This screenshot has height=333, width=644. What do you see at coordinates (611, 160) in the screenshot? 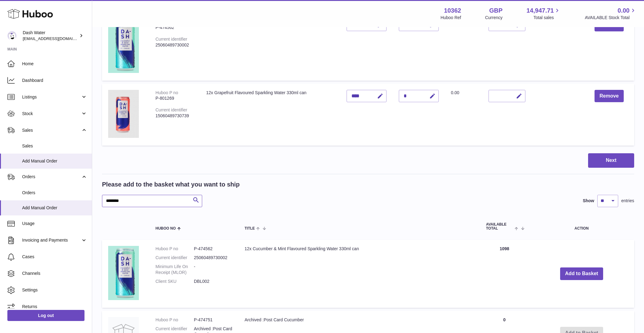
I see `button: Next` at bounding box center [611, 160].